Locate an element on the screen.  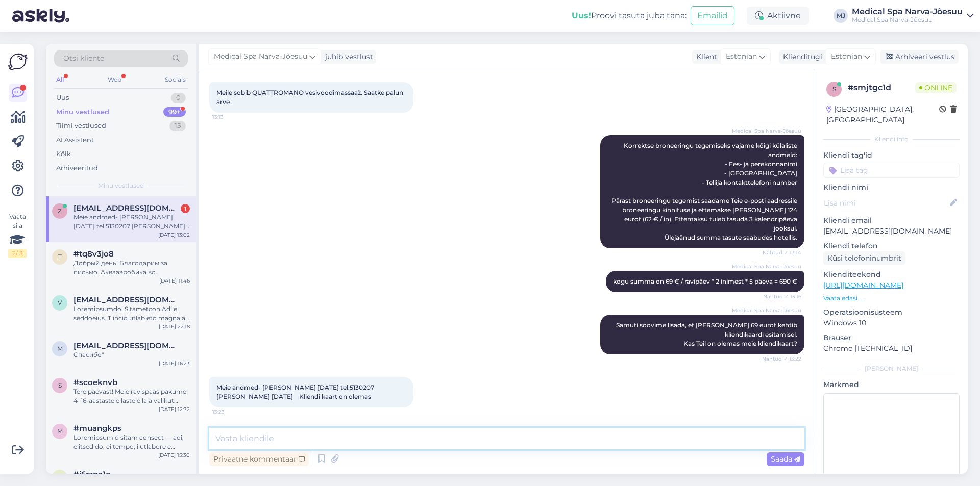
div: Kõik is located at coordinates (63, 154).